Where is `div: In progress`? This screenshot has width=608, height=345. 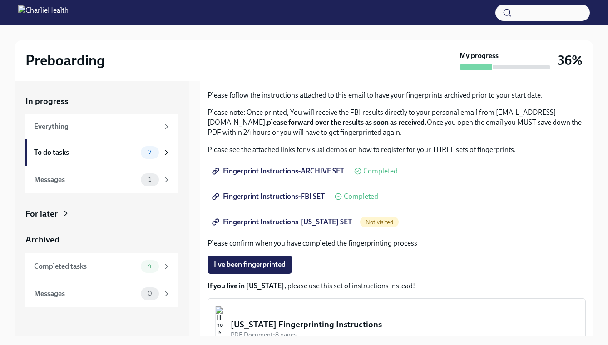
div: In progress is located at coordinates (102, 101).